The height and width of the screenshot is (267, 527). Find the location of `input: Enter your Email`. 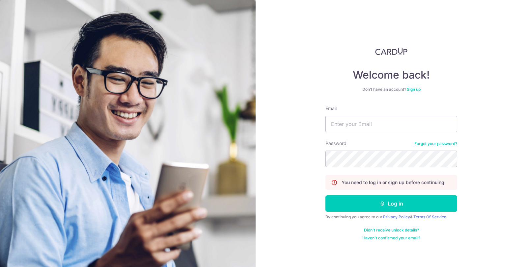

input: Enter your Email is located at coordinates (391, 124).